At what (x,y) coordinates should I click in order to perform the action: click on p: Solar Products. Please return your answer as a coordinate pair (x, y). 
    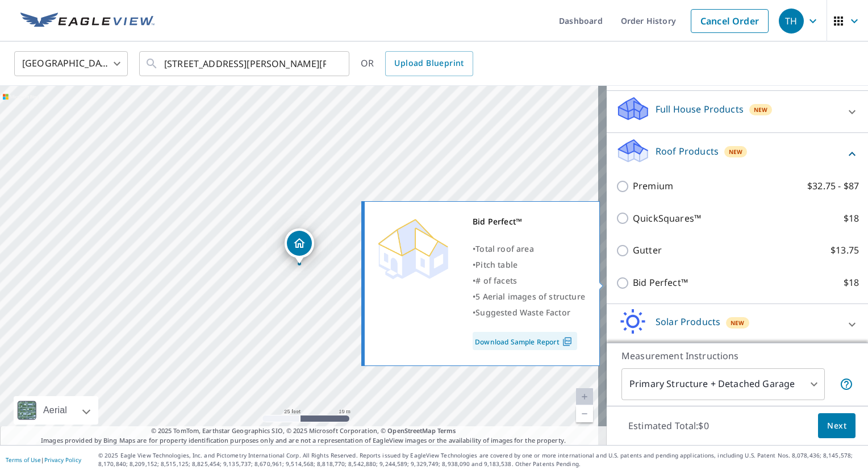
    Looking at the image, I should click on (688, 322).